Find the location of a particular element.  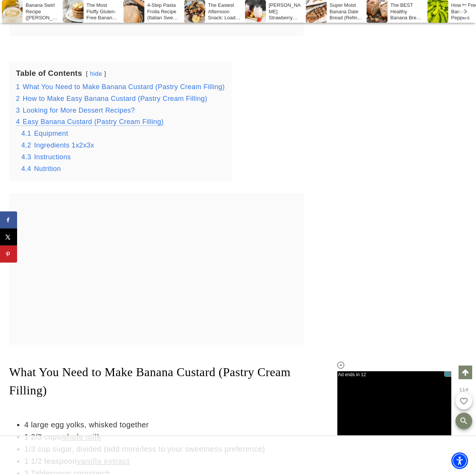

a: 2 How to Make Easy Banana Custard (Pastry Cream Filling) is located at coordinates (112, 99).